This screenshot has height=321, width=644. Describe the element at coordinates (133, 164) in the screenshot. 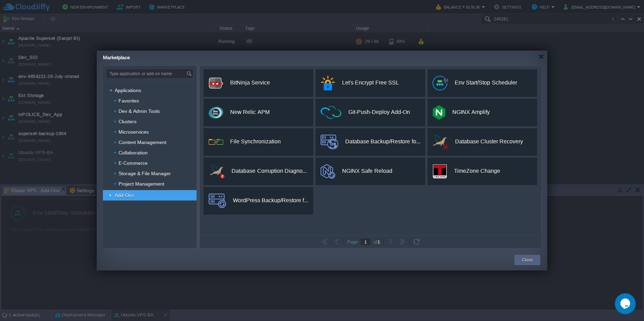

I see `span: E-Commerce` at that location.